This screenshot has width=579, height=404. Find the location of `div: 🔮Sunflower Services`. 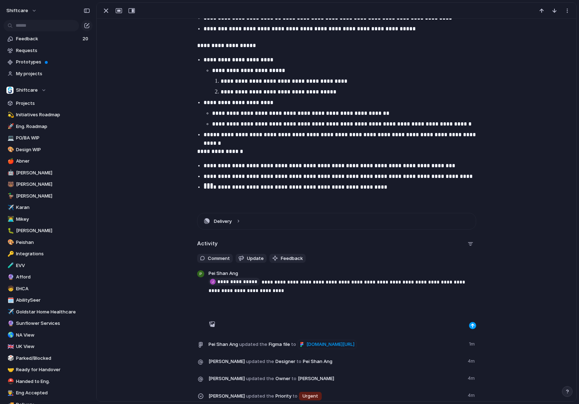

div: 🔮Sunflower Services is located at coordinates (48, 323).